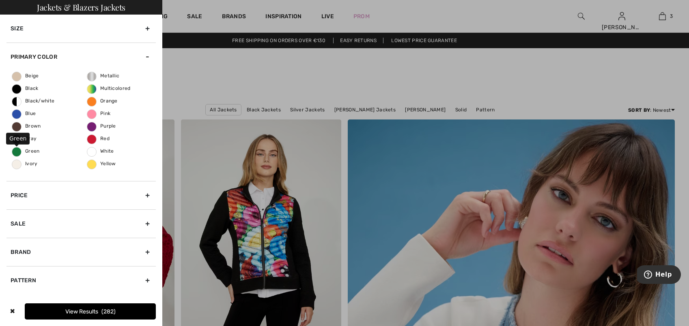 The height and width of the screenshot is (326, 689). Describe the element at coordinates (81, 281) in the screenshot. I see `div: Pattern` at that location.